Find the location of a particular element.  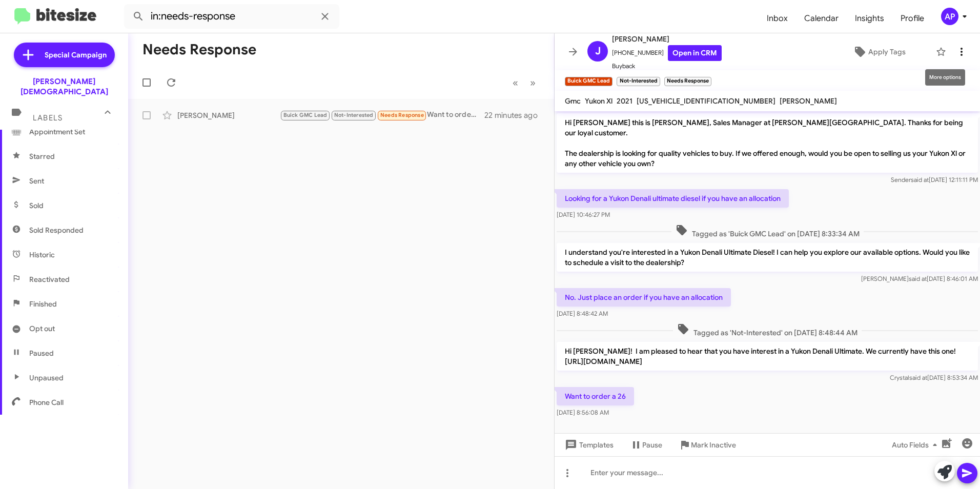

span: Auto Fields is located at coordinates (916, 445).